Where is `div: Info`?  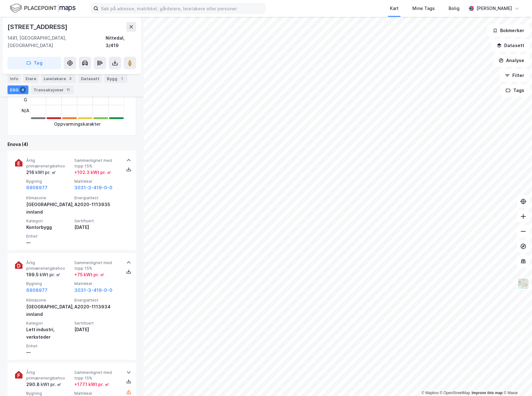
div: Info is located at coordinates (14, 78).